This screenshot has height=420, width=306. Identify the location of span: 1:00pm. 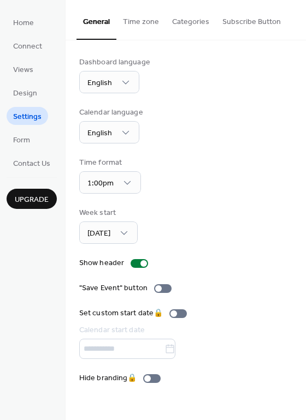
(100, 183).